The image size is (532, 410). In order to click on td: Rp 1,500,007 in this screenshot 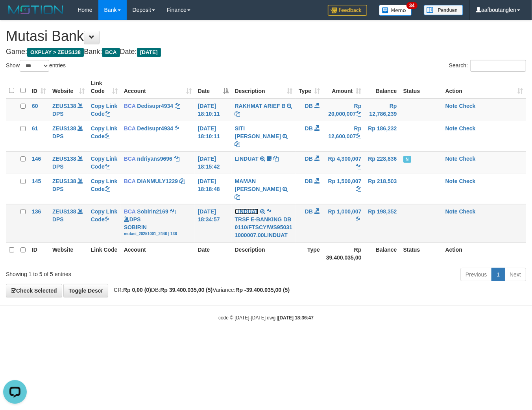, I will do `click(344, 189)`.